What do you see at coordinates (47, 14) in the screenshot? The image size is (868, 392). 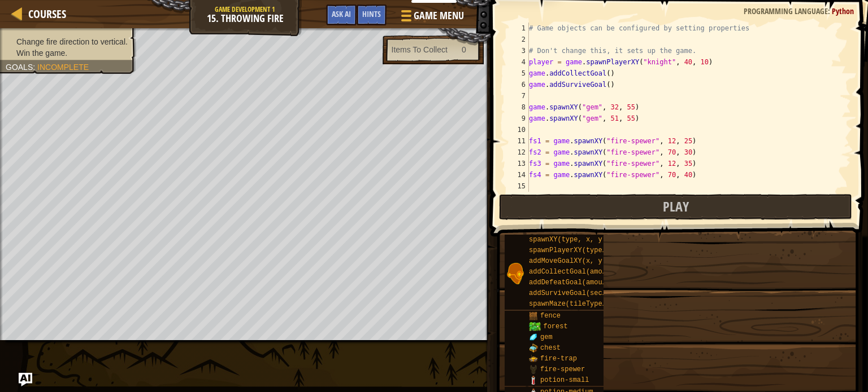 I see `span: Courses` at bounding box center [47, 14].